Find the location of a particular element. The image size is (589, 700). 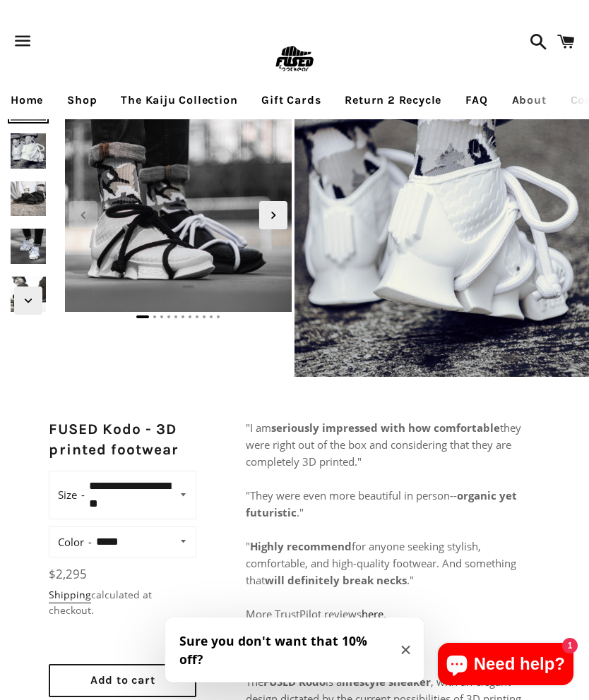

span: Go to slide 8 is located at coordinates (198, 317).